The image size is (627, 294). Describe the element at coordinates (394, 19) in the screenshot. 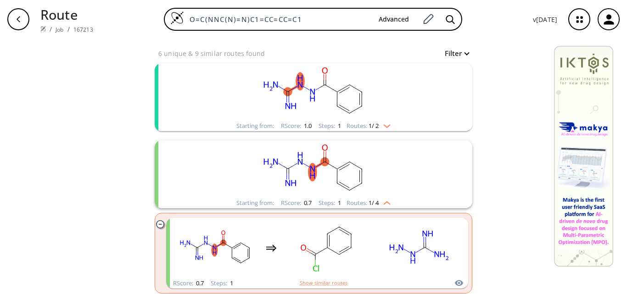

I see `button: Advanced` at that location.